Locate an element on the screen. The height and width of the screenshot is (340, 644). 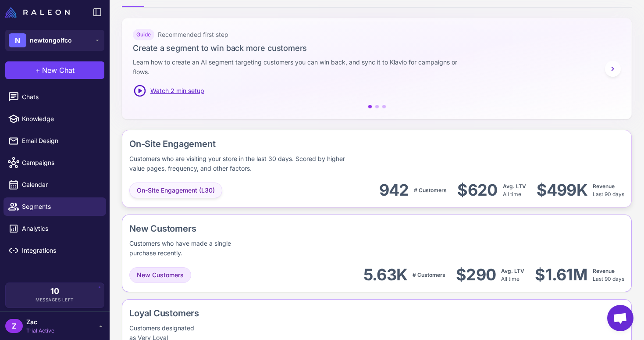
span: On-Site Engagement (L30) is located at coordinates (176, 190).